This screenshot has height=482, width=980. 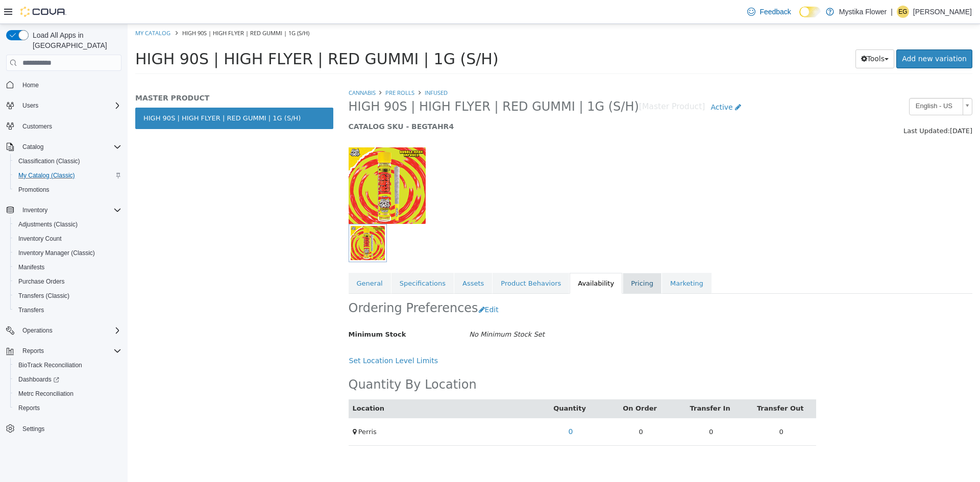 What do you see at coordinates (33, 190) in the screenshot?
I see `span: Promotions` at bounding box center [33, 190].